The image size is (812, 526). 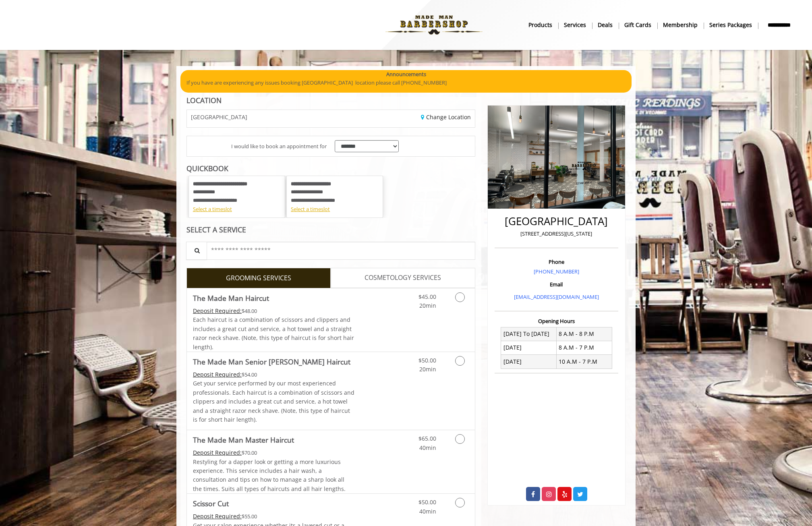 I want to click on span: $45.00, so click(x=427, y=296).